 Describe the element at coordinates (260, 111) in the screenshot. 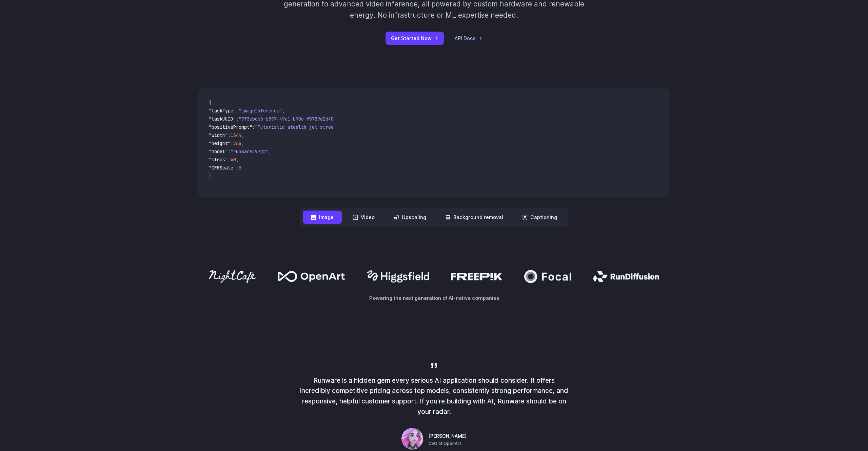

I see `span: "imageInference"` at that location.